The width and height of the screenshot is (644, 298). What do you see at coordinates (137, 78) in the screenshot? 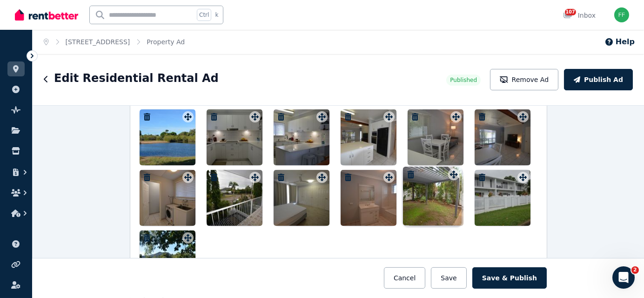
I see `h1: Edit Residential Rental Ad` at bounding box center [137, 78].